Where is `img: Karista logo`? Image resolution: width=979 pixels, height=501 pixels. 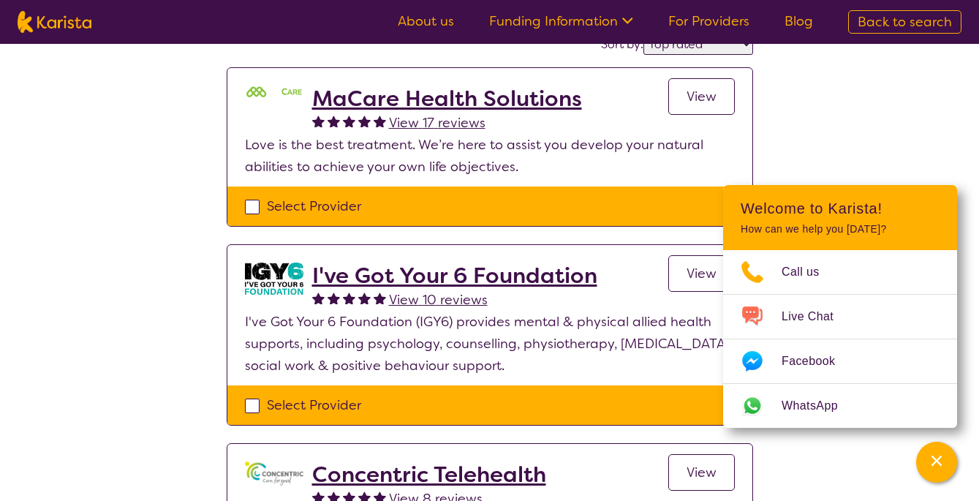
img: Karista logo is located at coordinates (54, 22).